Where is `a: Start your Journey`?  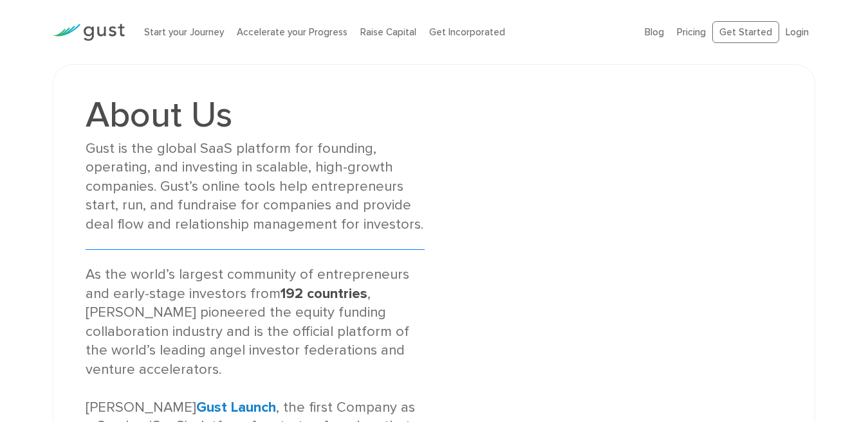
a: Start your Journey is located at coordinates (184, 32).